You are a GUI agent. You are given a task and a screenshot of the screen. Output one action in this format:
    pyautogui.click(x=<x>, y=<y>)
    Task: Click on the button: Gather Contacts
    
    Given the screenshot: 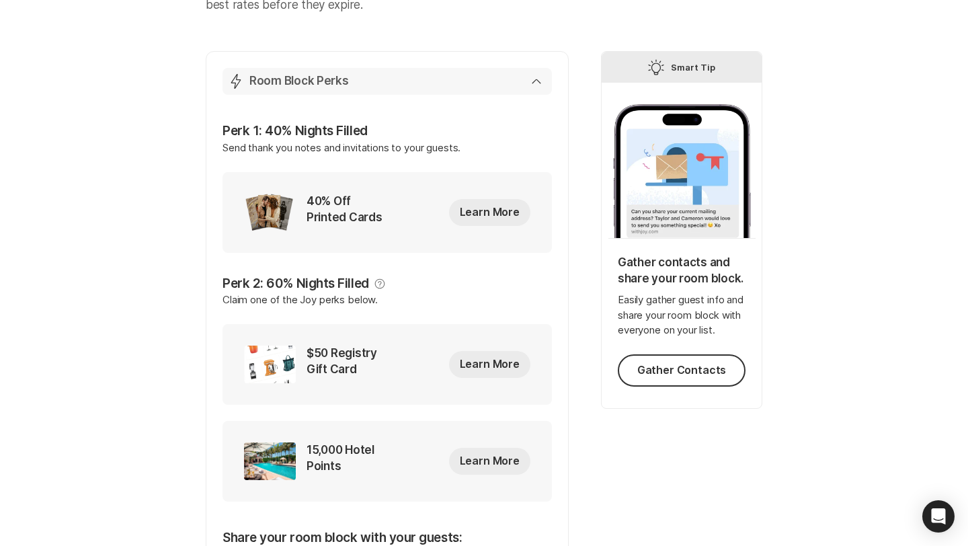 What is the action you would take?
    pyautogui.click(x=682, y=370)
    